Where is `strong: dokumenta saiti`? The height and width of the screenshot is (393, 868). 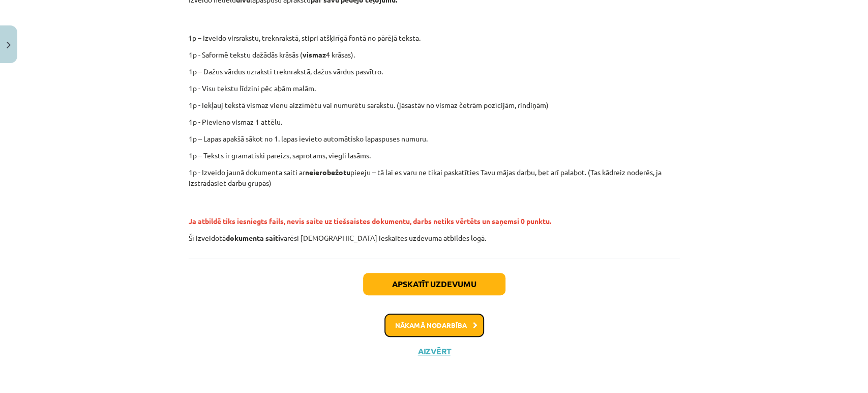
strong: dokumenta saiti is located at coordinates (253, 238).